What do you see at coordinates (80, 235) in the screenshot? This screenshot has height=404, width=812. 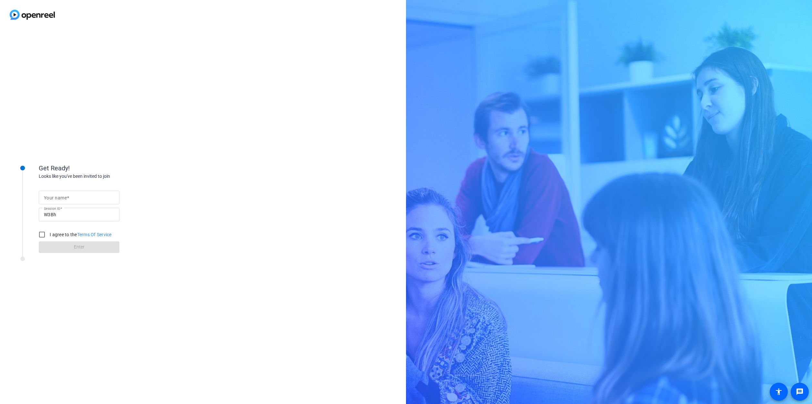 I see `label: I agree to the` at bounding box center [80, 235].